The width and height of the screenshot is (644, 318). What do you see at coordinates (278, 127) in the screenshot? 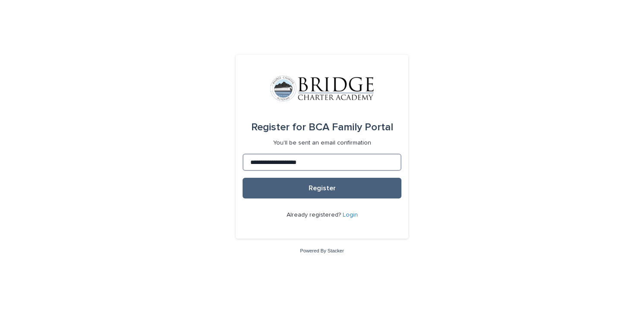
I see `span: Register for` at bounding box center [278, 127].